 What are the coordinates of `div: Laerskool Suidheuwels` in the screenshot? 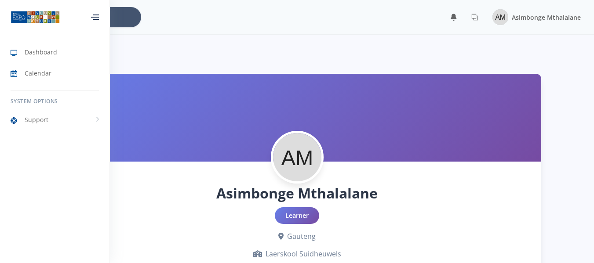 It's located at (297, 254).